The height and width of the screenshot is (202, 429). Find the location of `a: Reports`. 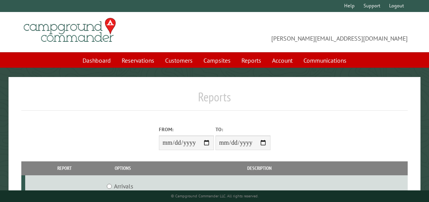

a: Reports is located at coordinates (251, 60).